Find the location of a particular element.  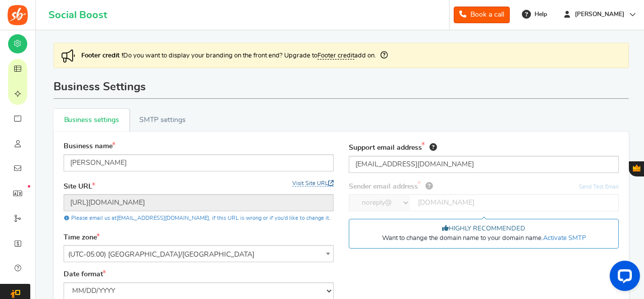

label: Support email address is located at coordinates (392, 147).